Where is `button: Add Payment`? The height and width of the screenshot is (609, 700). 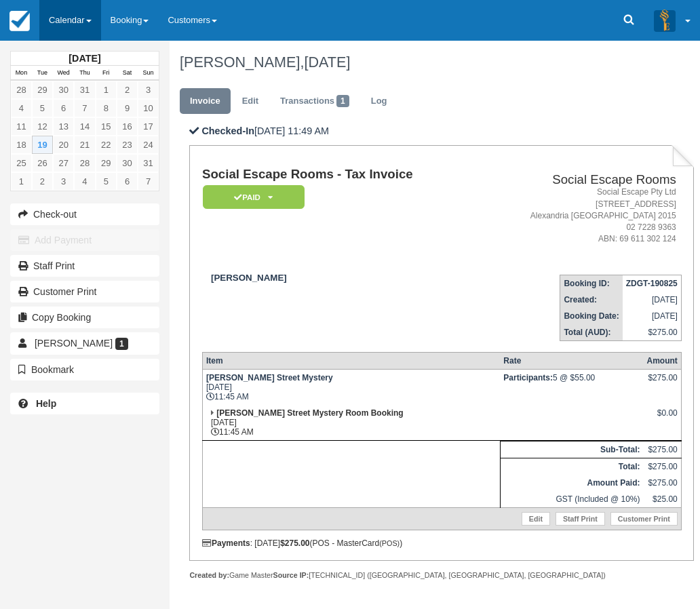 button: Add Payment is located at coordinates (85, 240).